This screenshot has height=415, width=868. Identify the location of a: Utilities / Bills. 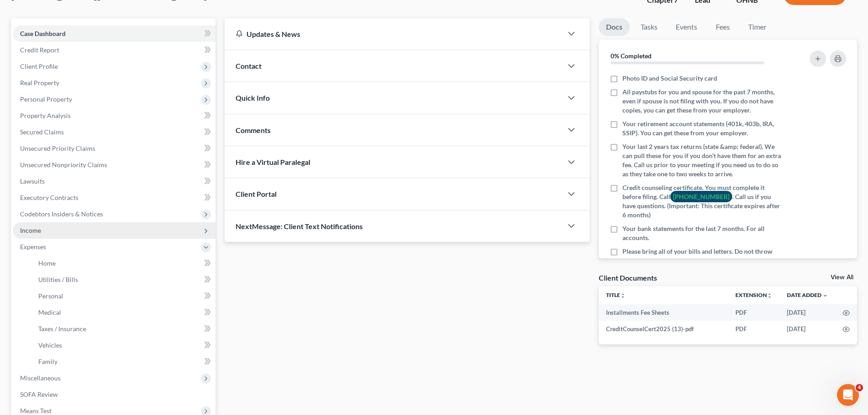
(123, 280).